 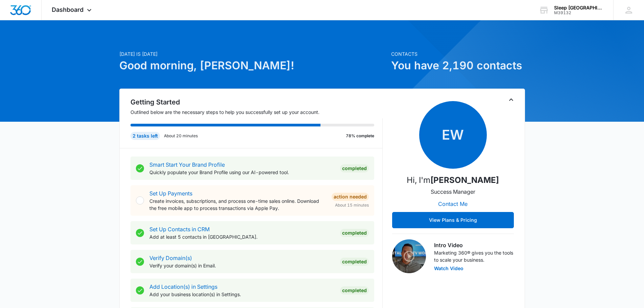 What do you see at coordinates (171, 258) in the screenshot?
I see `a: Verify Domain(s)` at bounding box center [171, 258].